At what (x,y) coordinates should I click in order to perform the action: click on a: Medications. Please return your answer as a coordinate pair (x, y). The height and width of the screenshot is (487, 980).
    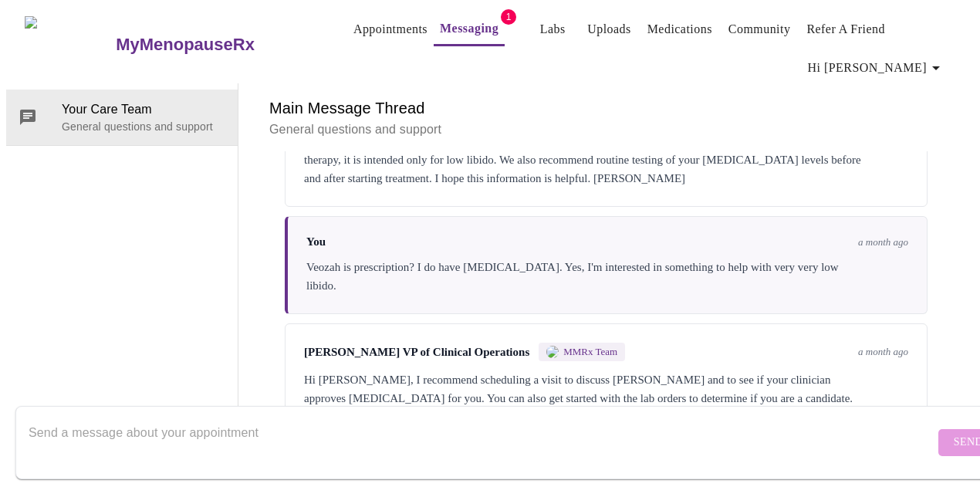
    Looking at the image, I should click on (680, 29).